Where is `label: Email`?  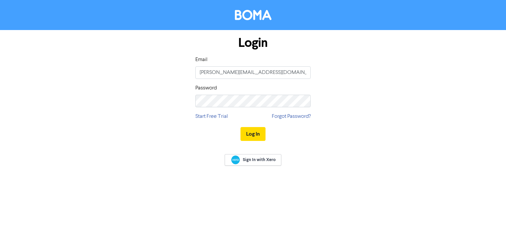 label: Email is located at coordinates (201, 60).